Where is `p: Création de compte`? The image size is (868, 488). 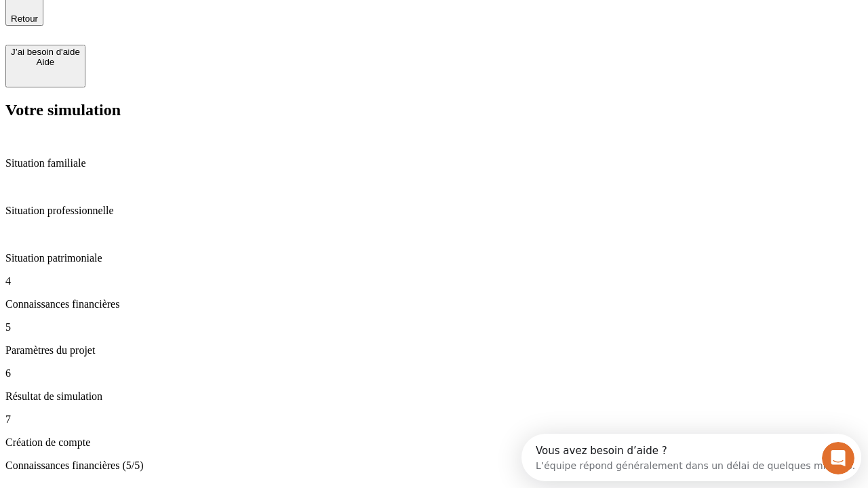
p: Création de compte is located at coordinates (434, 442).